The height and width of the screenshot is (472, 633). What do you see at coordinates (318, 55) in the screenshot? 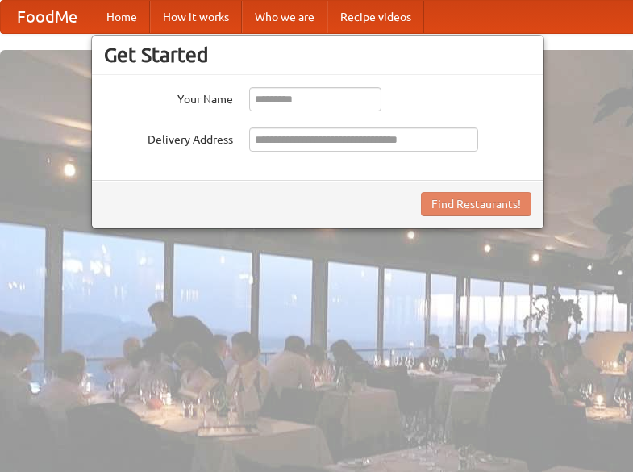
I see `h3: Get Started` at bounding box center [318, 55].